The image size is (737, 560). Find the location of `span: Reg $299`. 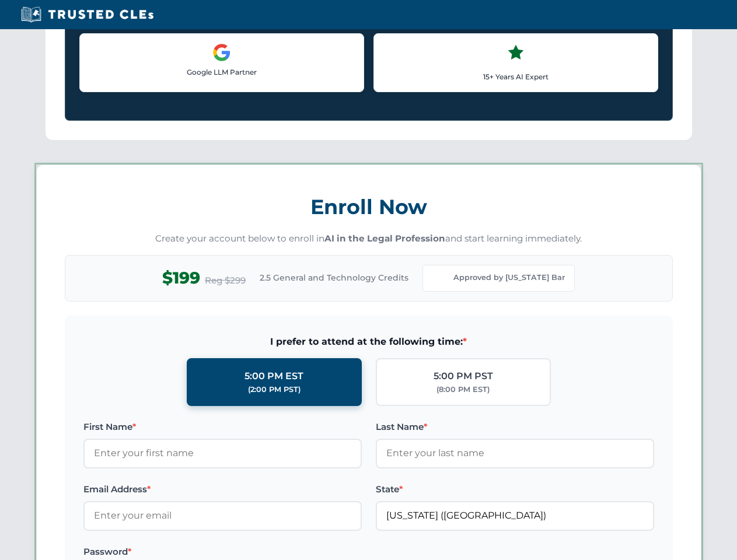

span: Reg $299 is located at coordinates (225, 280).